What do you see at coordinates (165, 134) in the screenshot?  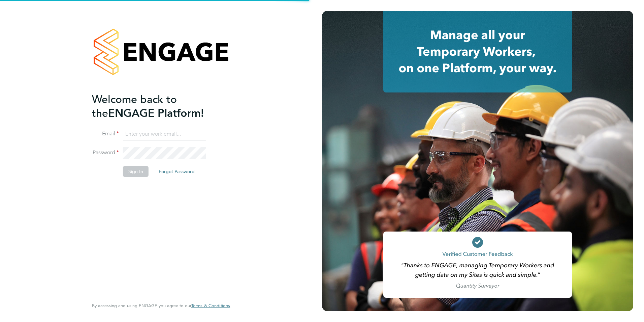 I see `input: Enter your work email...` at bounding box center [165, 134].